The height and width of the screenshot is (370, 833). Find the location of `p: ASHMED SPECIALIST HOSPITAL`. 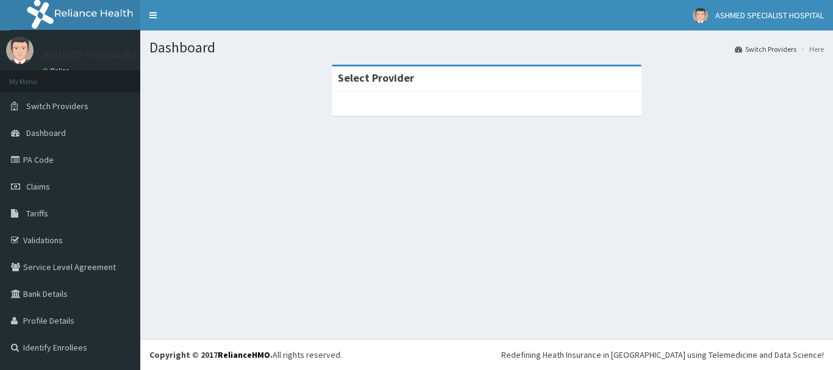

p: ASHMED SPECIALIST HOSPITAL is located at coordinates (115, 55).